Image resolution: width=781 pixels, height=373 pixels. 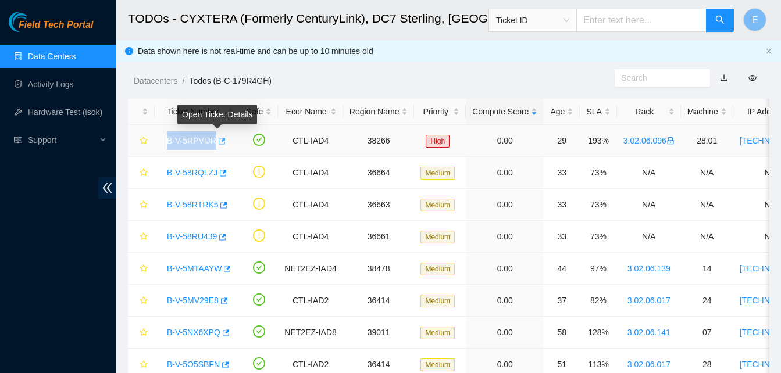 What do you see at coordinates (51, 28) in the screenshot?
I see `a: Akamai TechnologiesField Tech Portal` at bounding box center [51, 28].